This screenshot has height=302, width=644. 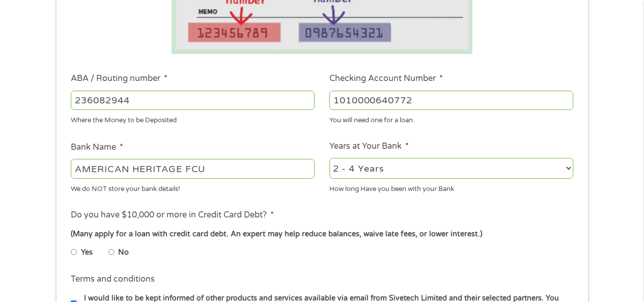 What do you see at coordinates (451, 100) in the screenshot?
I see `input: 345634636` at bounding box center [451, 100].